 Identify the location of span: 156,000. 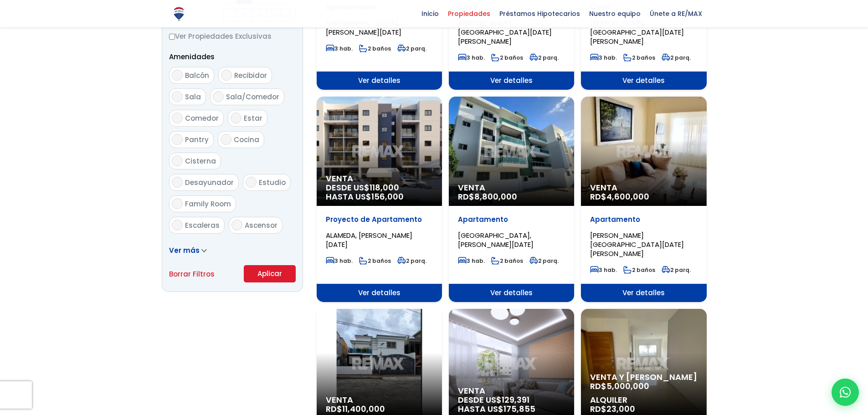
(387, 197).